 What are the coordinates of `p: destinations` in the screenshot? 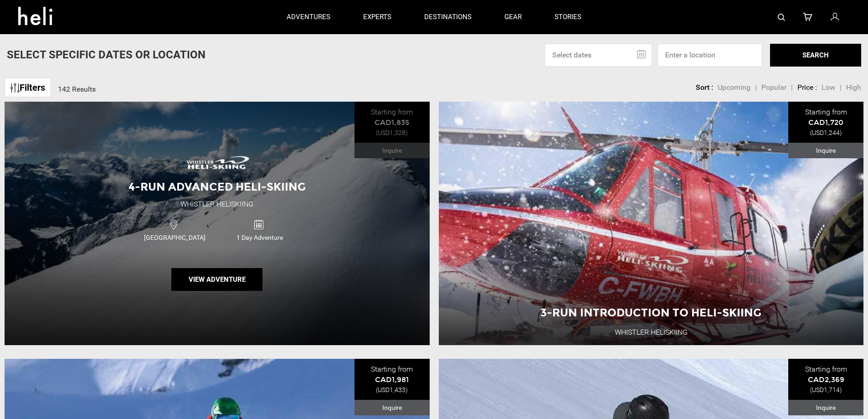 It's located at (448, 17).